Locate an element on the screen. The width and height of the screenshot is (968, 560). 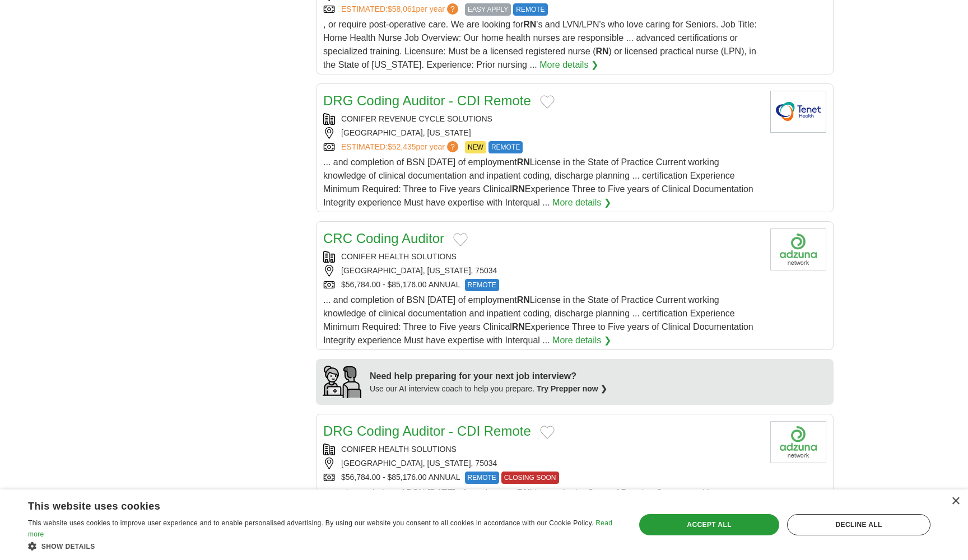
a: CRC Coding Auditor is located at coordinates (383, 238).